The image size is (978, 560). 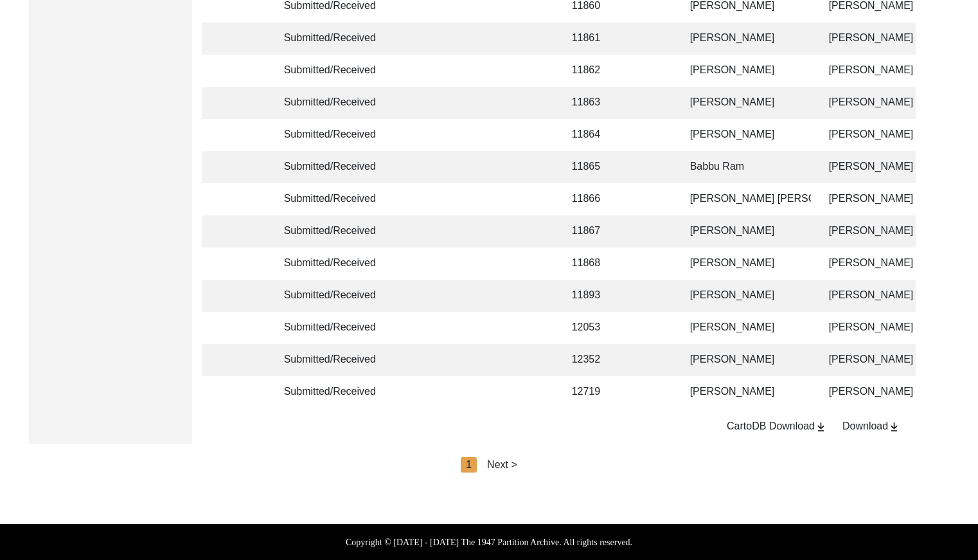 I want to click on td: 11868, so click(x=593, y=264).